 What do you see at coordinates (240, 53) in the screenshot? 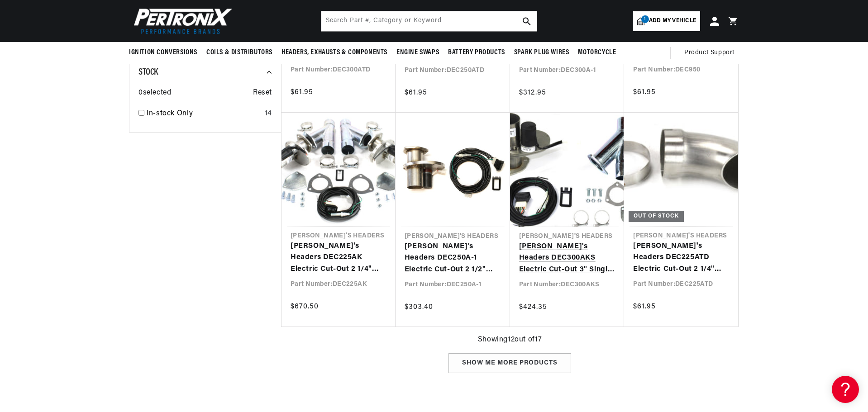
I see `summary: Coils & Distributors` at bounding box center [240, 53].